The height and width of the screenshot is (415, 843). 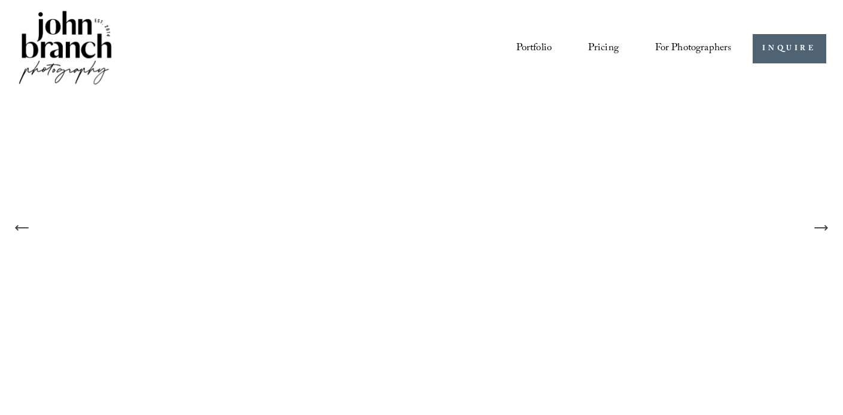 What do you see at coordinates (534, 49) in the screenshot?
I see `a: Portfolio` at bounding box center [534, 49].